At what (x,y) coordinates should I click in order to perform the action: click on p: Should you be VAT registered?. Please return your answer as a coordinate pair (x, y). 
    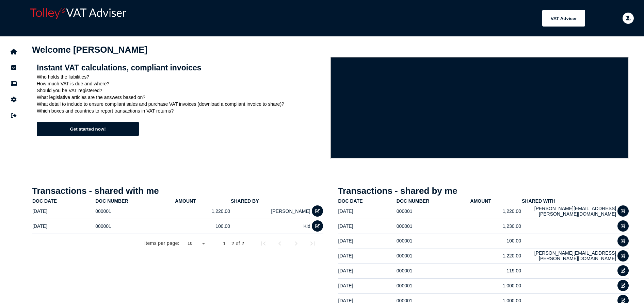
    Looking at the image, I should click on (181, 91).